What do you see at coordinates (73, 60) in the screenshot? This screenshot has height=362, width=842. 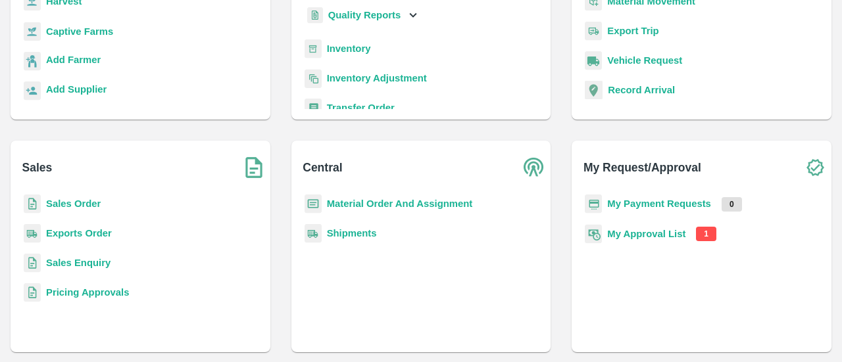 I see `b: Add Farmer` at bounding box center [73, 60].